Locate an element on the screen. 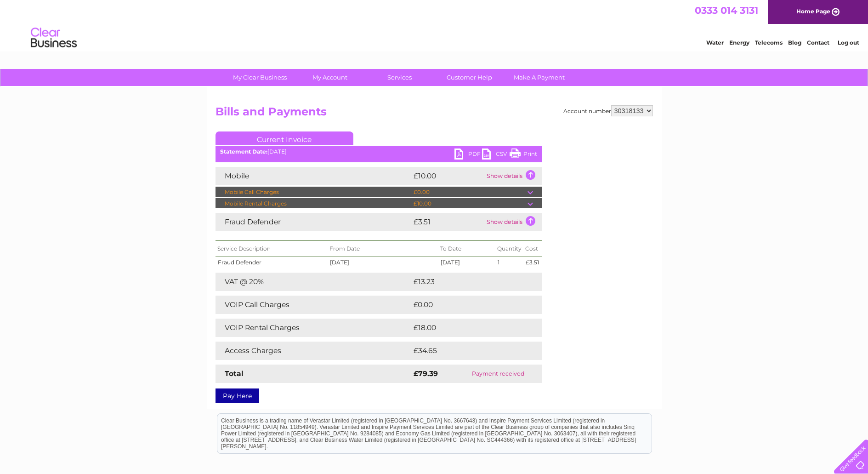 The height and width of the screenshot is (474, 868). th: Quantity is located at coordinates (509, 249).